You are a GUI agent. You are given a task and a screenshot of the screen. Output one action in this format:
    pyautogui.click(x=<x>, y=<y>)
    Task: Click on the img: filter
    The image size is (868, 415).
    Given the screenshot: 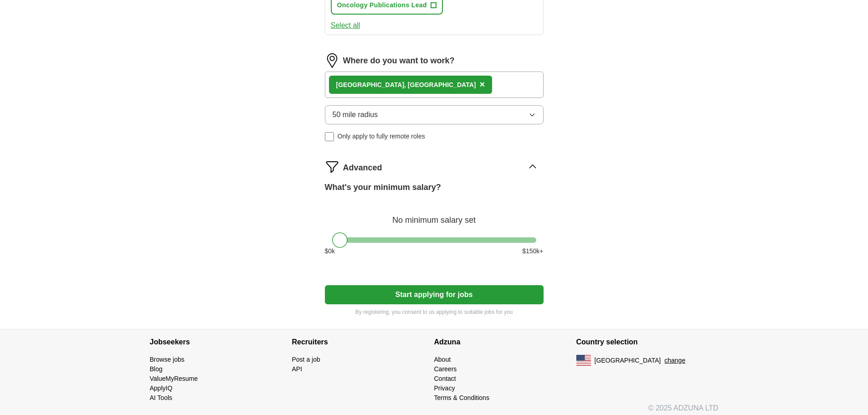 What is the action you would take?
    pyautogui.click(x=332, y=167)
    